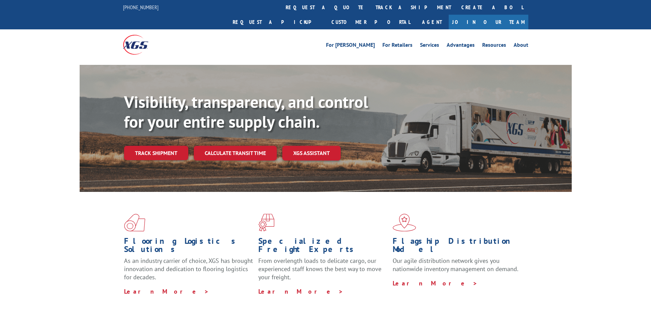  Describe the element at coordinates (189, 247) in the screenshot. I see `h1: Flooring Logistics Solutions` at that location.